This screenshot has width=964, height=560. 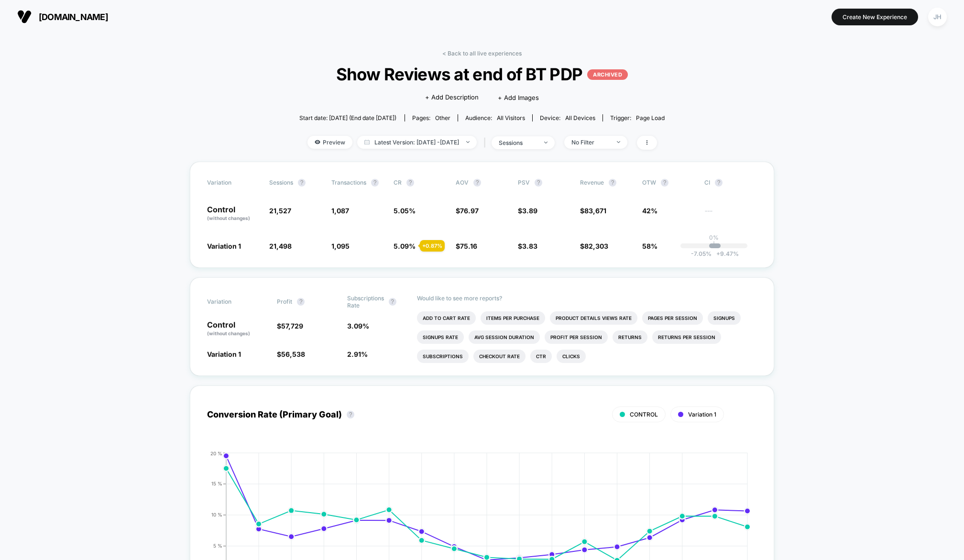 I want to click on button: JH, so click(x=937, y=17).